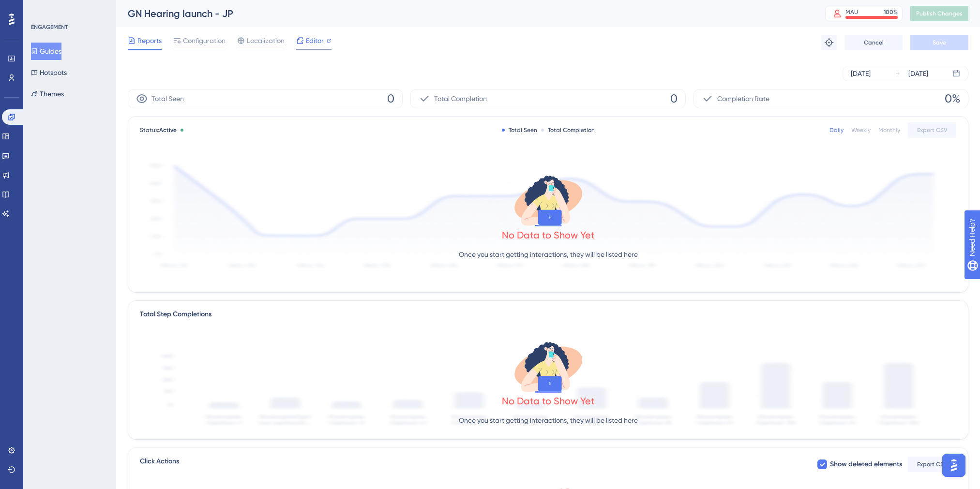 The image size is (980, 489). Describe the element at coordinates (866, 465) in the screenshot. I see `span: Show deleted elements` at that location.